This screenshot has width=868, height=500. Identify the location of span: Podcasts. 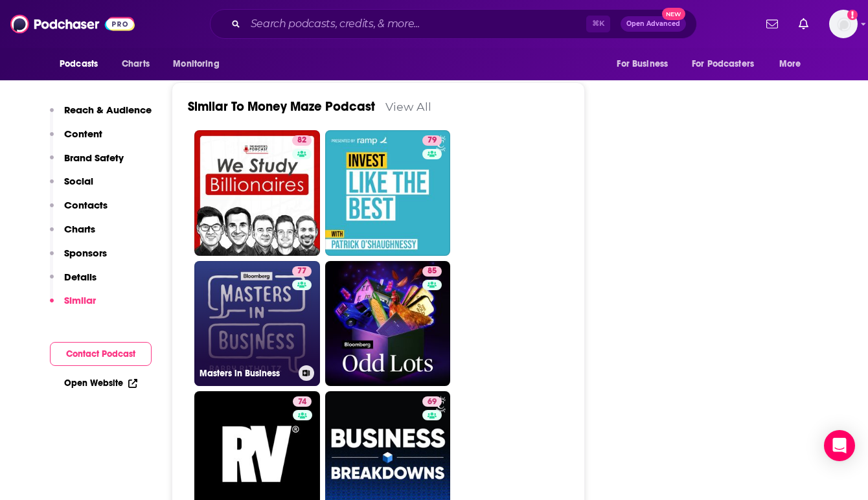
(78, 64).